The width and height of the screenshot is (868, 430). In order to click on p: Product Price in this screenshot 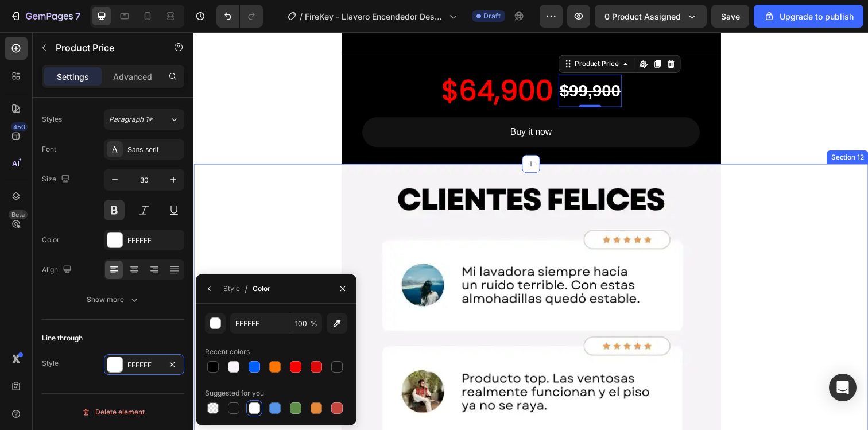, I will do `click(105, 48)`.